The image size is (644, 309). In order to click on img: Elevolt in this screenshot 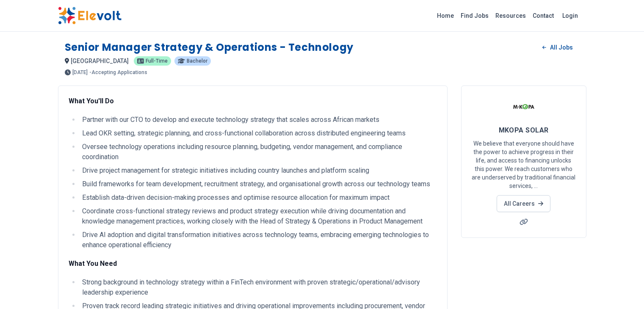, I will do `click(90, 16)`.